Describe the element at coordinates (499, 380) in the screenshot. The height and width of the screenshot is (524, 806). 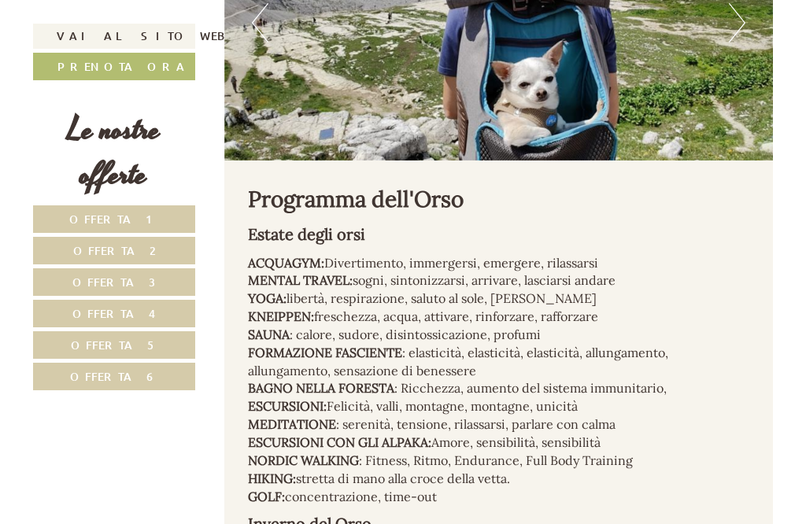
I see `p: Divertimento, immergersi, emergere, rilassarsi sogni, sintonizzarsi, arrivare, lasciarsi andare l...` at that location.